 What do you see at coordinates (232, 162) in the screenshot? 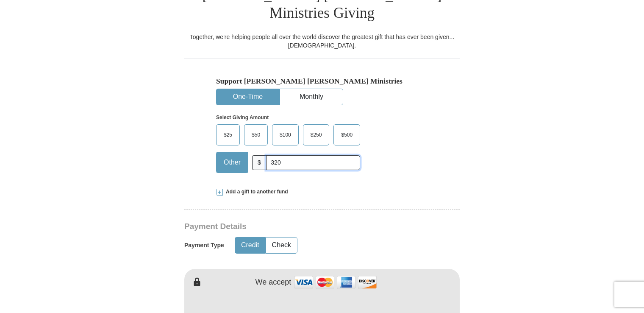
I see `span: Other` at bounding box center [232, 162].